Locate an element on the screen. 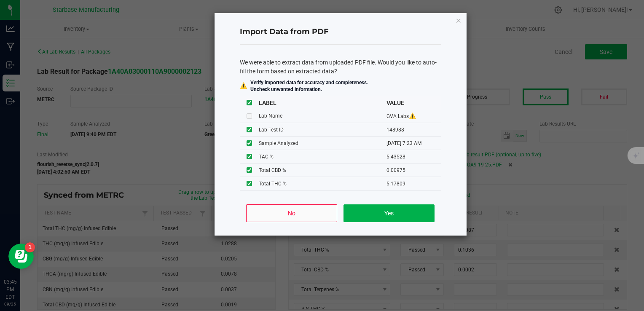  div: We were able to extract data from uploaded PDF file. Would you like to auto-fill the form based o... is located at coordinates (341, 67).